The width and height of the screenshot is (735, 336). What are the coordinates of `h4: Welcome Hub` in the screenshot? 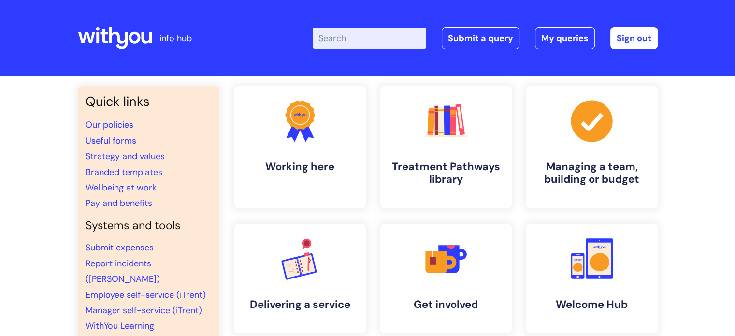 It's located at (592, 304).